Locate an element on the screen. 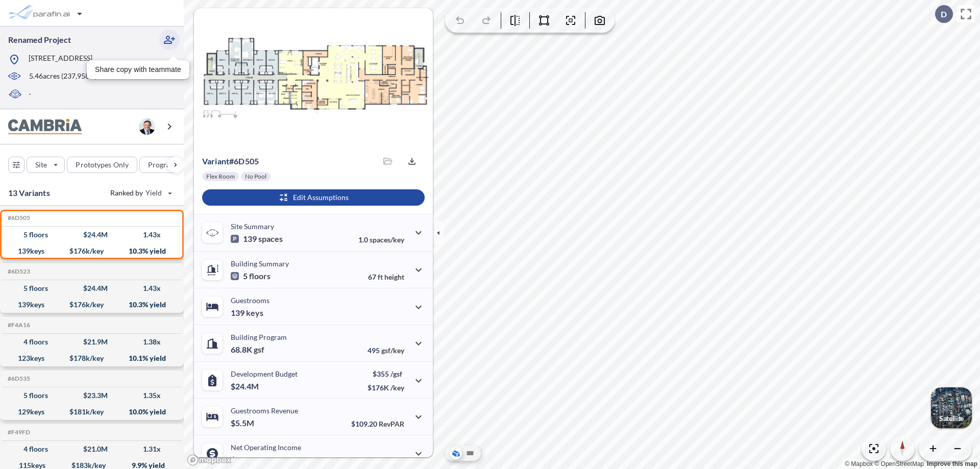 The image size is (980, 469). p: Program is located at coordinates (163, 165).